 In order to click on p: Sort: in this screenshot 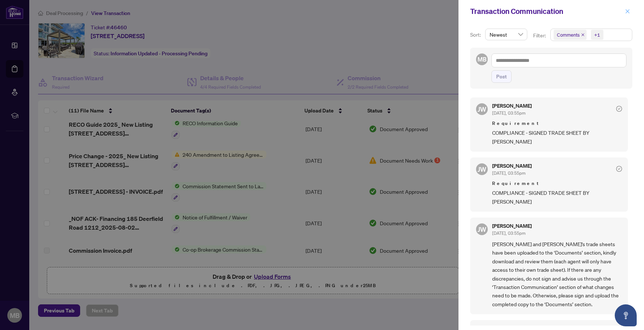, I will do `click(476, 35)`.